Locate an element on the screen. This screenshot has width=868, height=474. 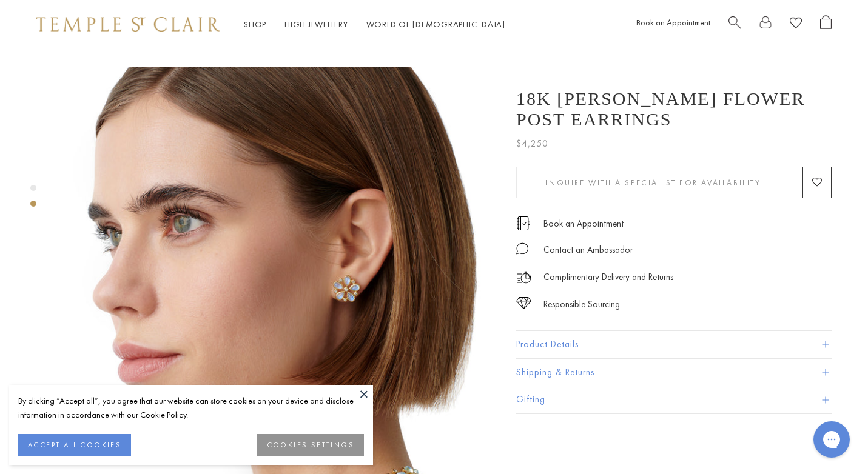
button: ACCEPT ALL COOKIES is located at coordinates (74, 444).